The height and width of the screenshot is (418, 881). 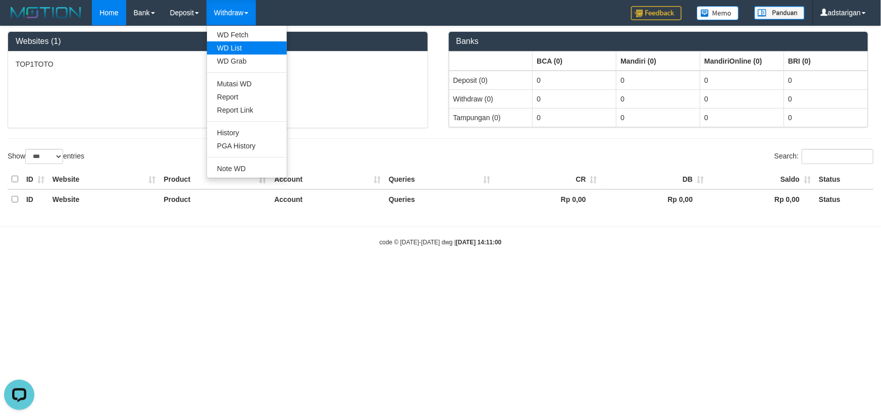 What do you see at coordinates (762, 179) in the screenshot?
I see `th: Saldo` at bounding box center [762, 179].